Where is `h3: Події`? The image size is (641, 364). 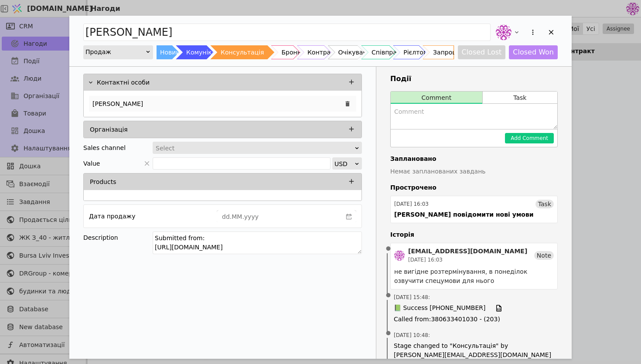
h3: Події is located at coordinates (474, 79).